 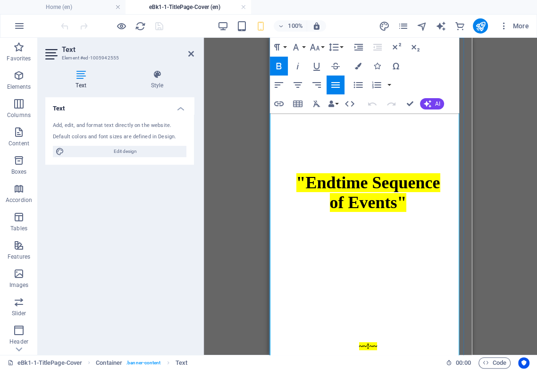 What do you see at coordinates (378, 47) in the screenshot?
I see `button: Decrease Indent` at bounding box center [378, 47].